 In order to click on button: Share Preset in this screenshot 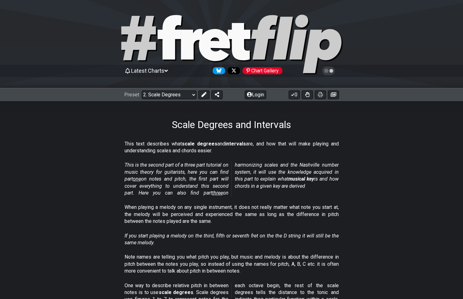, I will do `click(217, 95)`.